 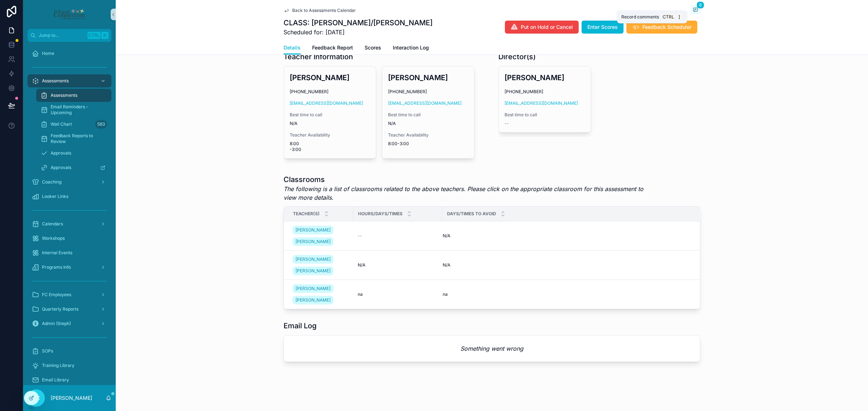 I want to click on span: Jump to..., so click(x=61, y=35).